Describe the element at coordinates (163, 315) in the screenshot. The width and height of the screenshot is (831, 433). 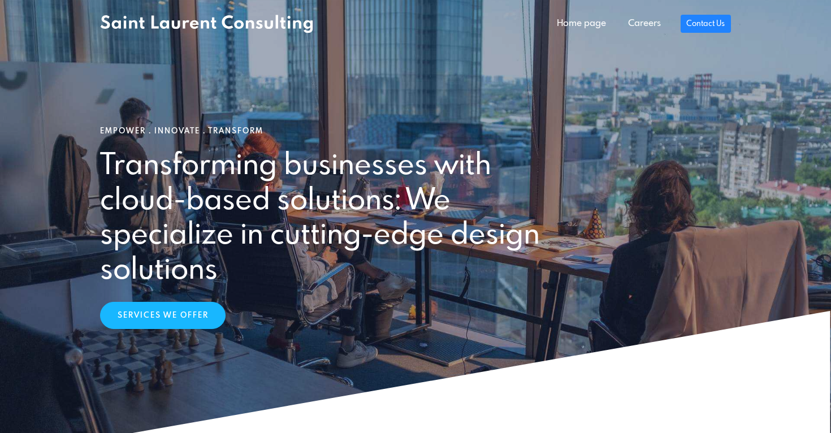
I see `a: Services We Offer` at that location.